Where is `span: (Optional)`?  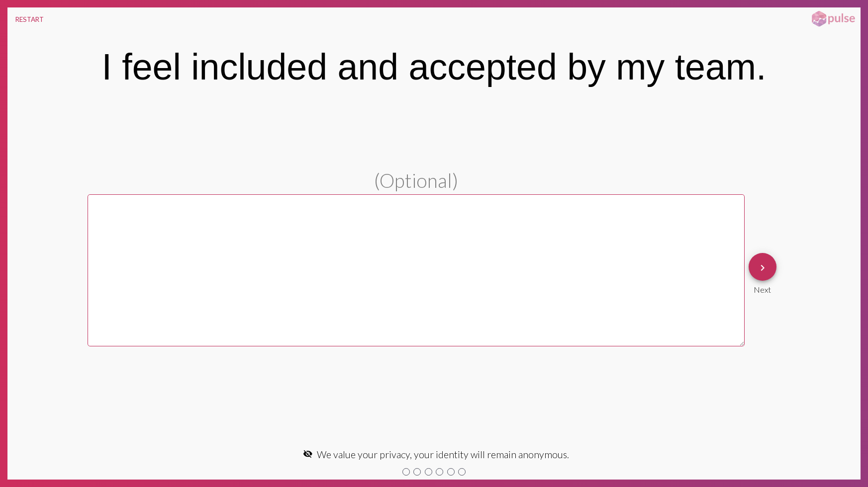 span: (Optional) is located at coordinates (416, 180).